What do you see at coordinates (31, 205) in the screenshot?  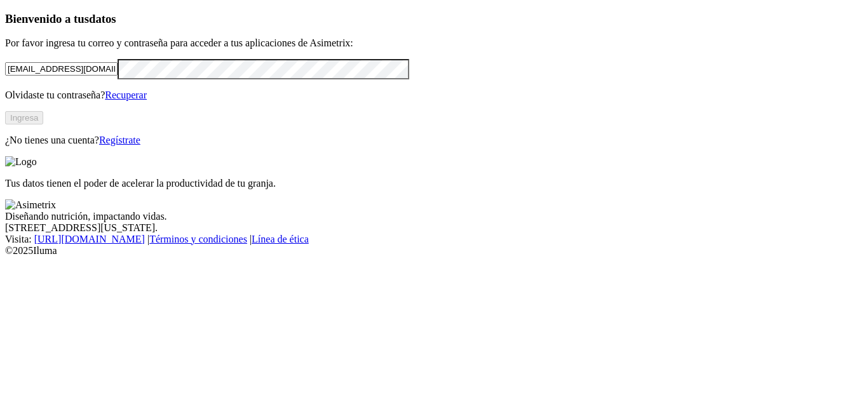 I see `img: Asimetrix` at bounding box center [31, 205].